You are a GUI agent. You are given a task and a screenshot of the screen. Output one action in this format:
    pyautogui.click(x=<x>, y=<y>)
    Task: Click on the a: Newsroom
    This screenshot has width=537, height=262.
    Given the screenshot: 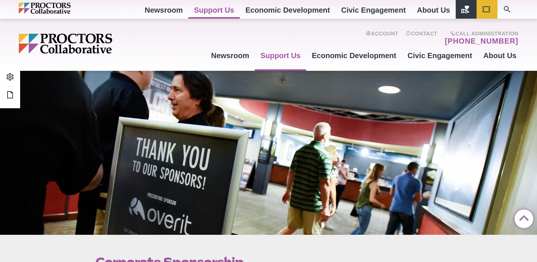 What is the action you would take?
    pyautogui.click(x=230, y=56)
    